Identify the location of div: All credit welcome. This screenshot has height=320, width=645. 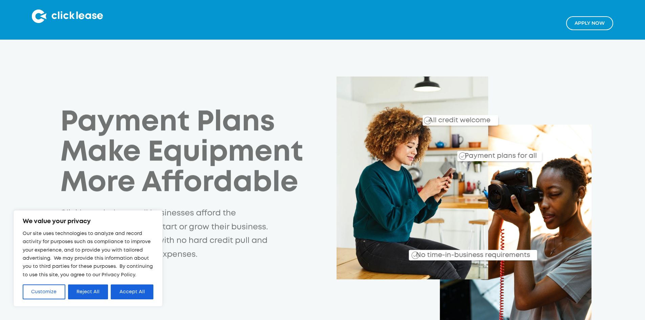
(449, 118).